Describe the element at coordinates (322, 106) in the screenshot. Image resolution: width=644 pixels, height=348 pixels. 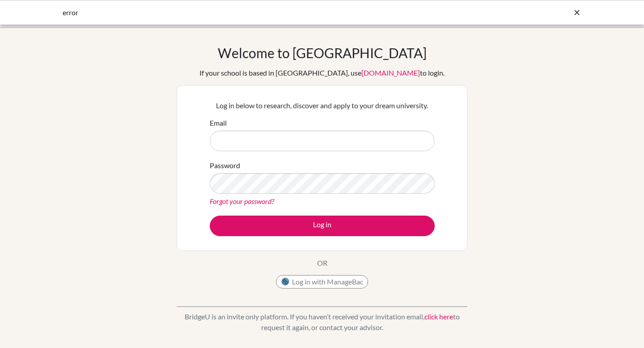
I see `p: Log in below to research, discover and apply to your dream university.` at that location.